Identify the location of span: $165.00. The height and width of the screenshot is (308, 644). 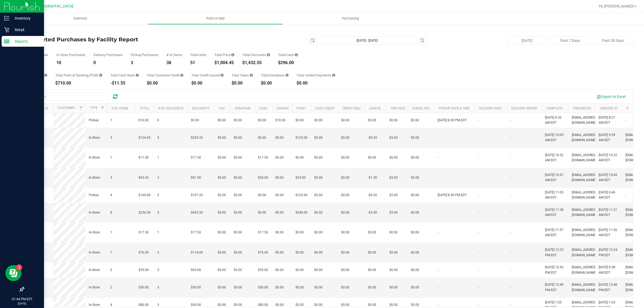
(301, 195).